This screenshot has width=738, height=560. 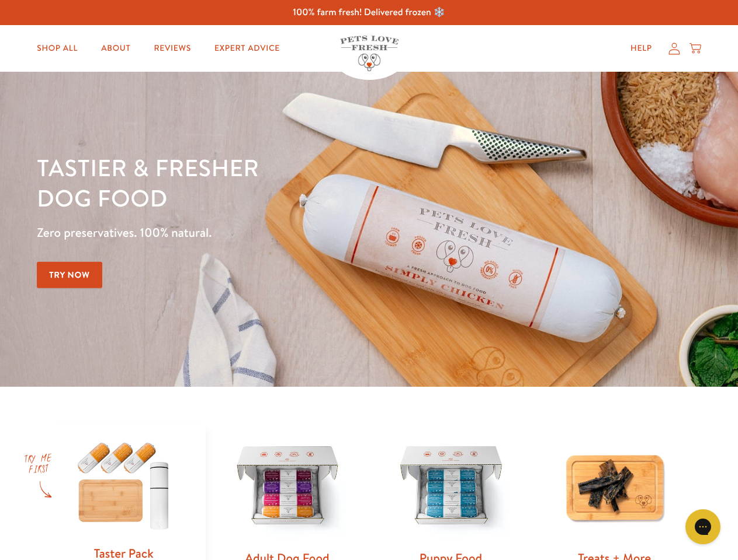 What do you see at coordinates (641, 49) in the screenshot?
I see `a: Help` at bounding box center [641, 49].